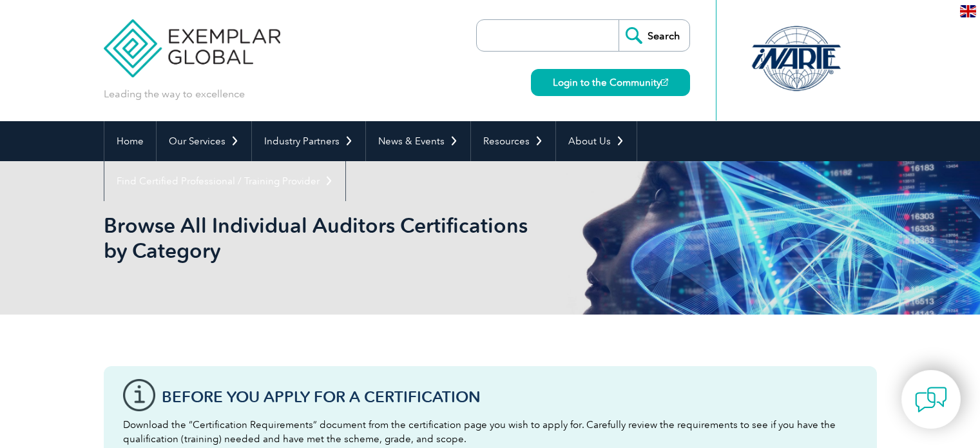 The height and width of the screenshot is (448, 980). I want to click on h3: Before You Apply For a Certification, so click(509, 397).